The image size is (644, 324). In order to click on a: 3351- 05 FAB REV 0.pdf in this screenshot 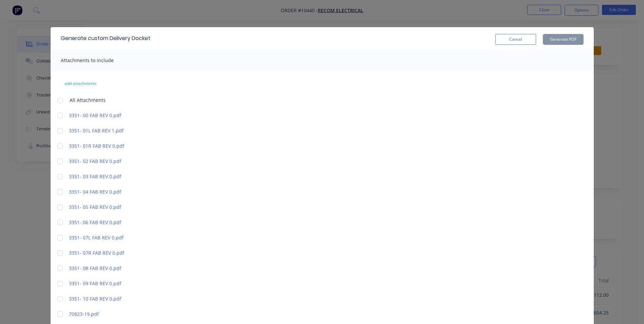, I will do `click(128, 207)`.